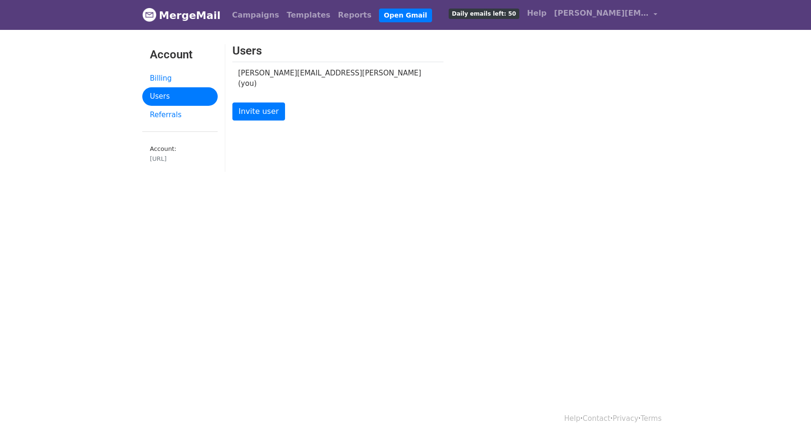  Describe the element at coordinates (180, 96) in the screenshot. I see `a: Users` at that location.